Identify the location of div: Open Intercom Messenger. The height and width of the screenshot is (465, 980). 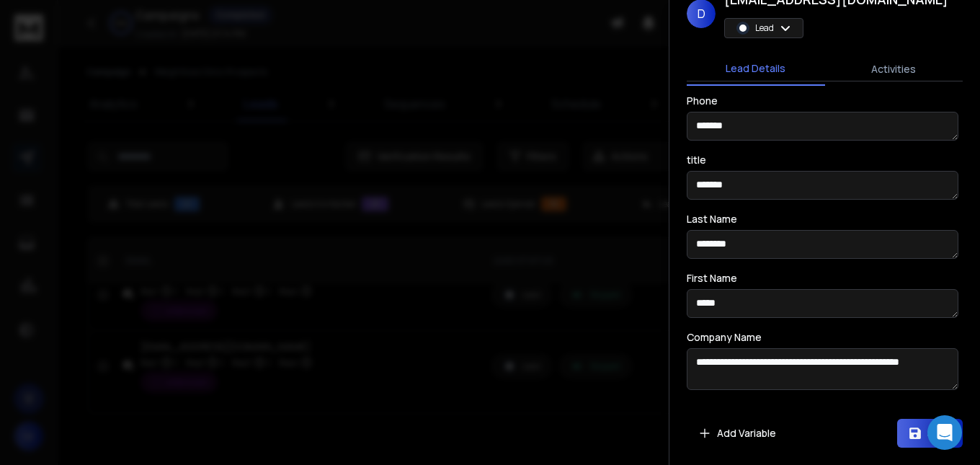
(945, 433).